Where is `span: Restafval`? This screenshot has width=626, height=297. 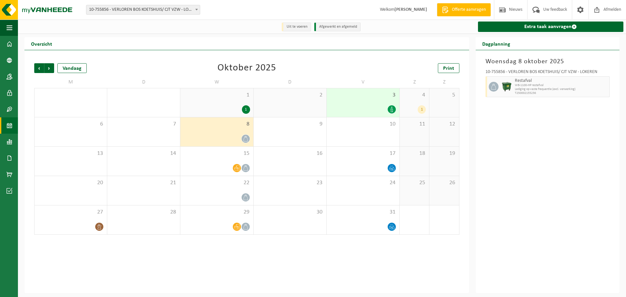
span: Restafval is located at coordinates (561, 81).